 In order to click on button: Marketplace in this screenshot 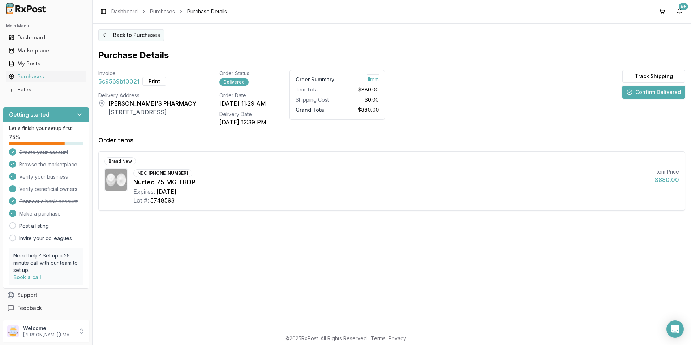, I will do `click(46, 51)`.